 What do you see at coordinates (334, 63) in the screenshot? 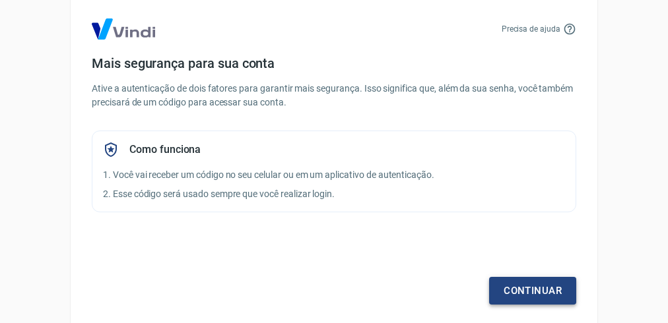
I see `h4: Mais segurança para sua conta` at bounding box center [334, 63].